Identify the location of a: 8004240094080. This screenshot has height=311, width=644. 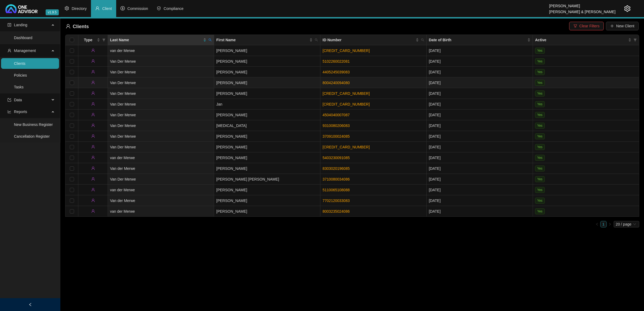
(336, 83).